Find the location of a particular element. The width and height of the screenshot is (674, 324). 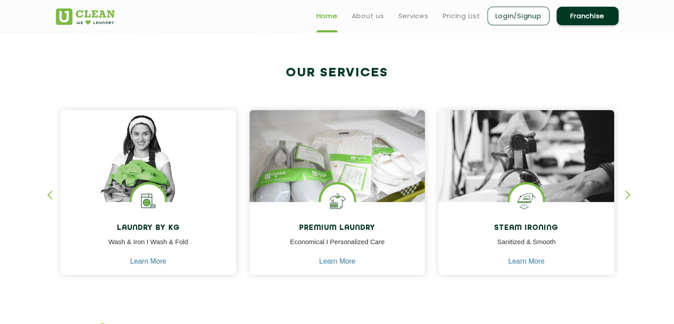

img: laundry washing machine is located at coordinates (148, 200).